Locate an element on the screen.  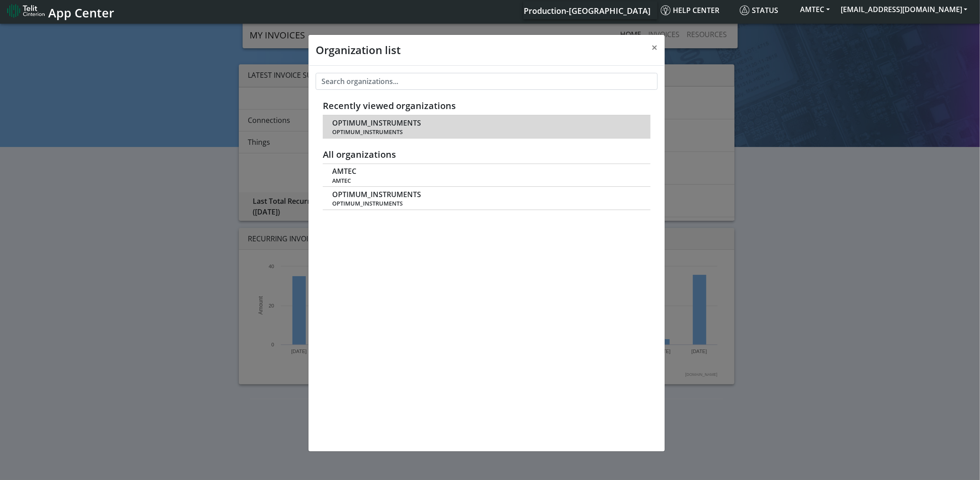
input: Search organizations... is located at coordinates (487, 81).